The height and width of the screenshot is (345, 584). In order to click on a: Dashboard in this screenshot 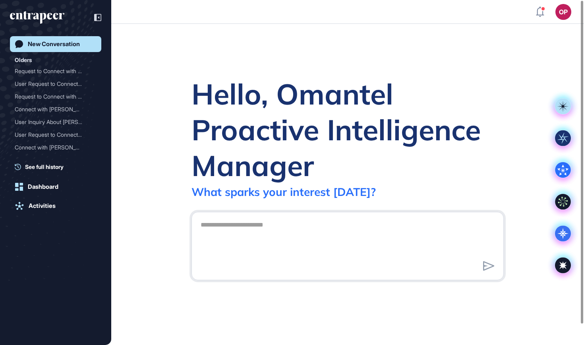, I will do `click(56, 187)`.